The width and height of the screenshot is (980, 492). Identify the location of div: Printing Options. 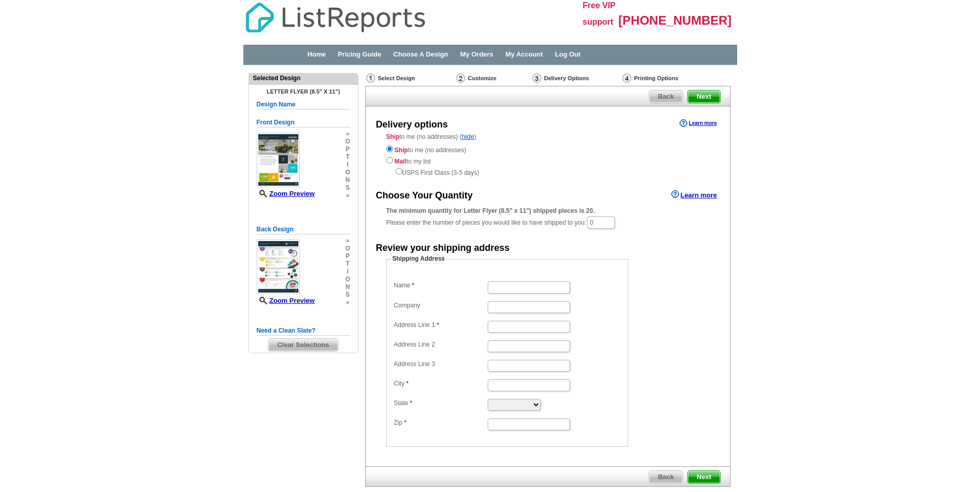
(667, 78).